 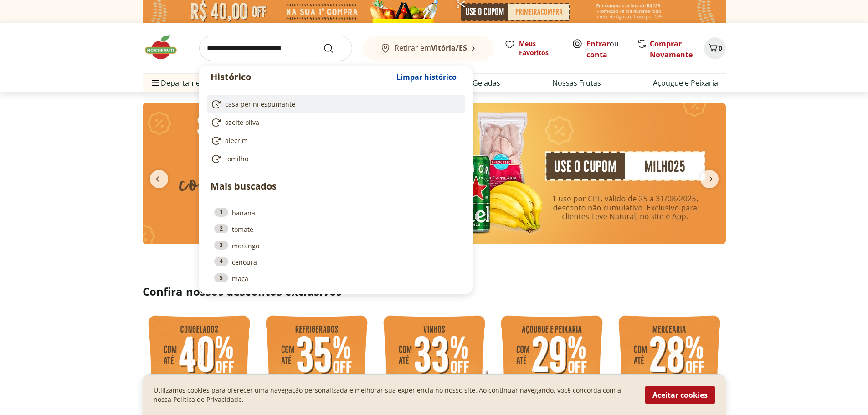 What do you see at coordinates (221, 212) in the screenshot?
I see `div: 1` at bounding box center [221, 212].